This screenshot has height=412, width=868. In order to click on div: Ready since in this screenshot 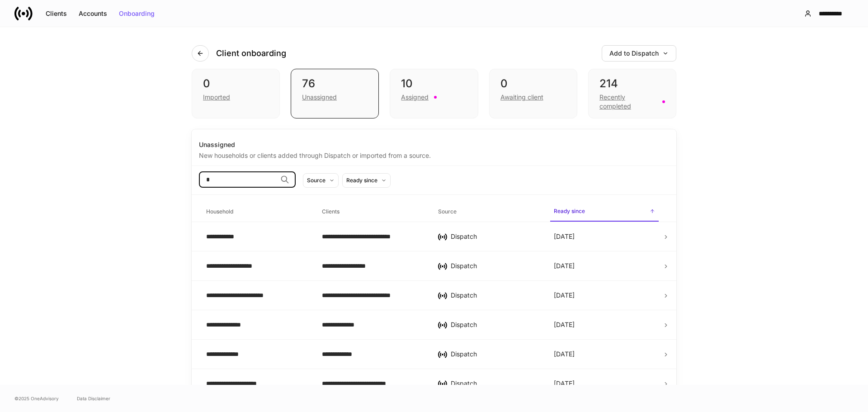, I will do `click(362, 180)`.